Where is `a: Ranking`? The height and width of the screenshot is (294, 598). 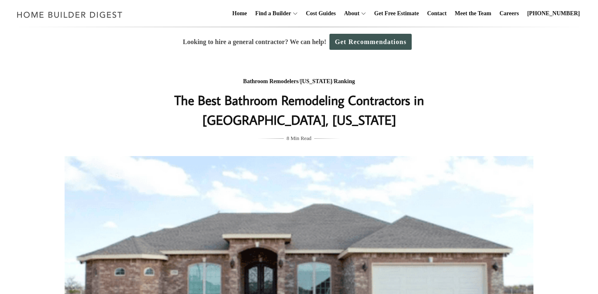 a: Ranking is located at coordinates (344, 81).